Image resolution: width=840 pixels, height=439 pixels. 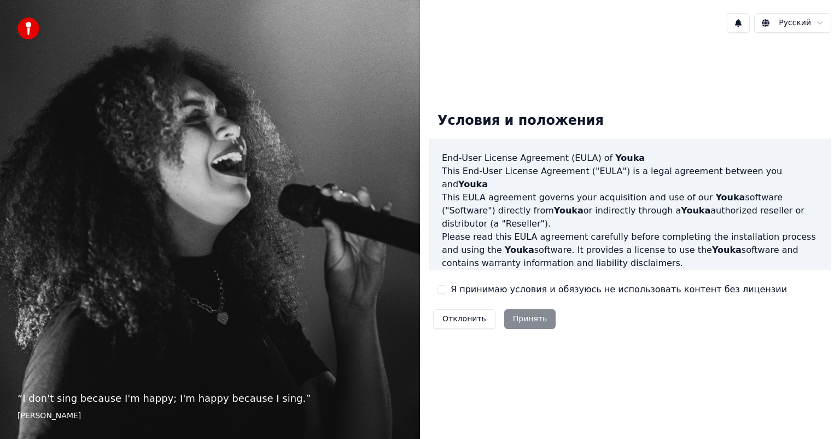 What do you see at coordinates (521, 121) in the screenshot?
I see `div: Условия и положения` at bounding box center [521, 121].